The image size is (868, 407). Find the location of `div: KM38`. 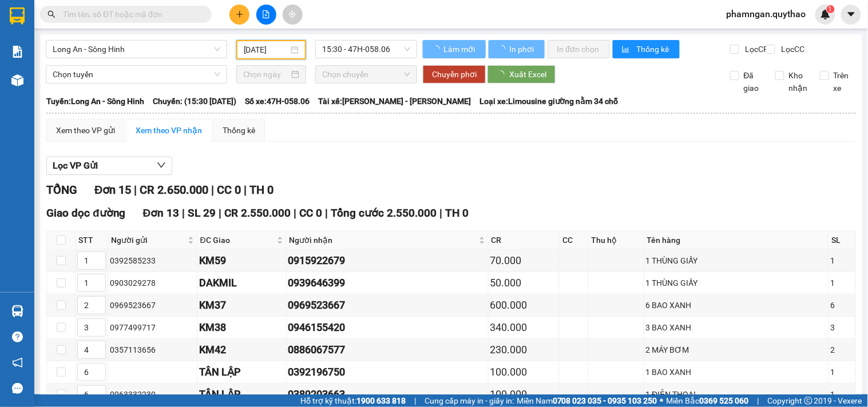

div: KM38 is located at coordinates (242, 328).